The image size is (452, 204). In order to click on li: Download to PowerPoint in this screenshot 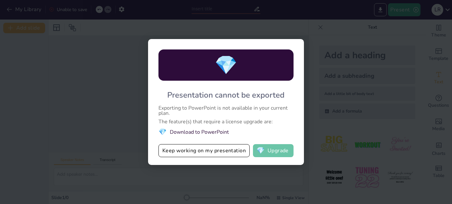, I will do `click(226, 132)`.